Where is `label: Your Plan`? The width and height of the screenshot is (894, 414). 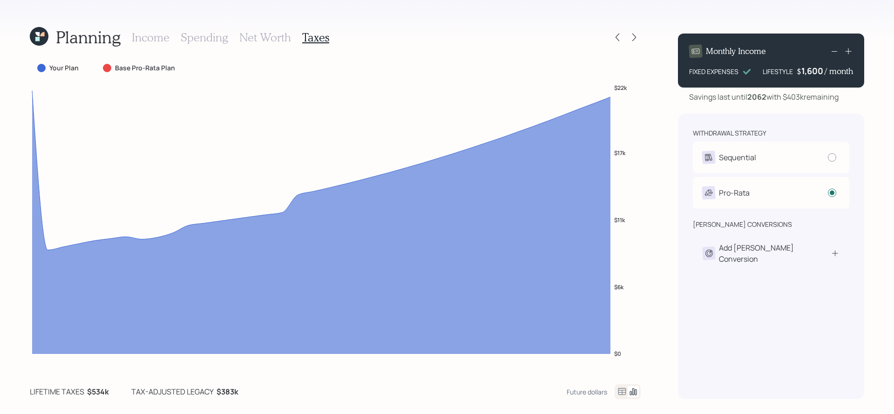
label: Your Plan is located at coordinates (64, 68).